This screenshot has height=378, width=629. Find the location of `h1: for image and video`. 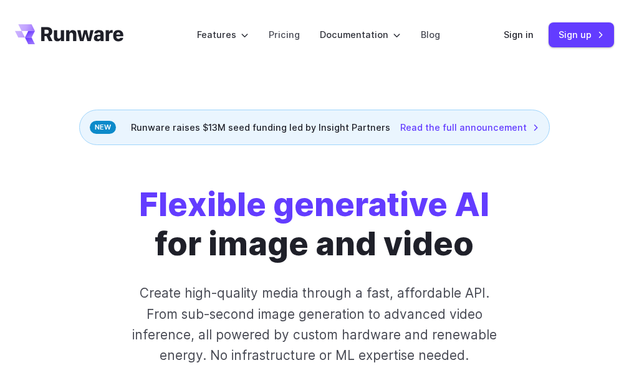

h1: for image and video is located at coordinates (314, 224).